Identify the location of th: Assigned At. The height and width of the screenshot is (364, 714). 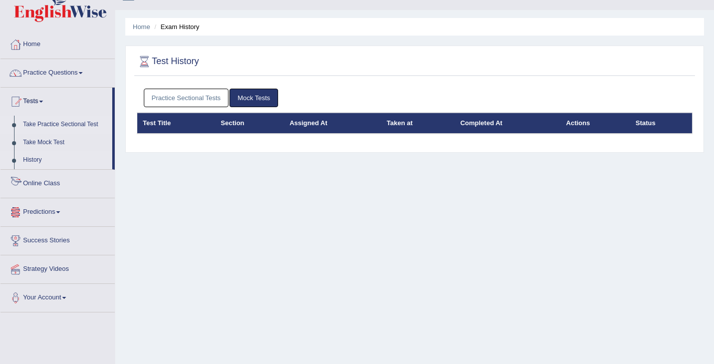
(333, 123).